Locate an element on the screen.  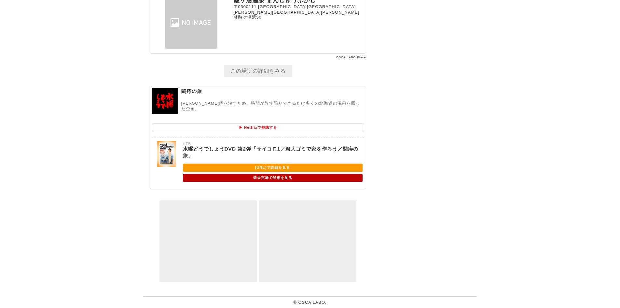
p: © OSCA LABO. is located at coordinates (310, 302).